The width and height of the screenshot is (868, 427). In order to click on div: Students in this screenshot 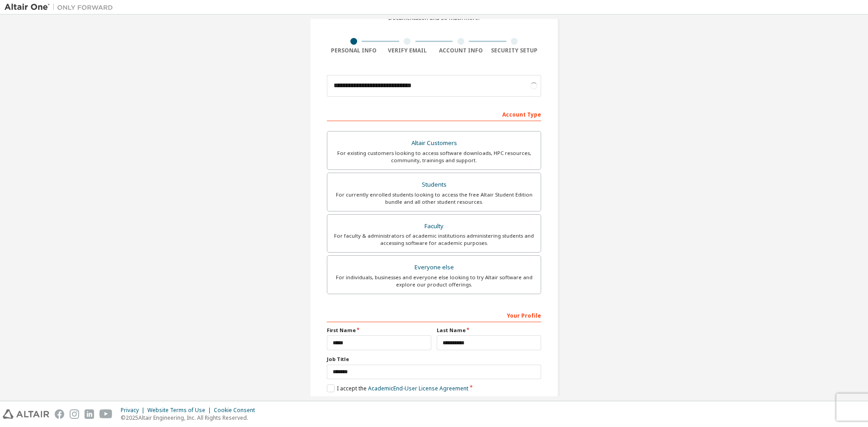, I will do `click(434, 185)`.